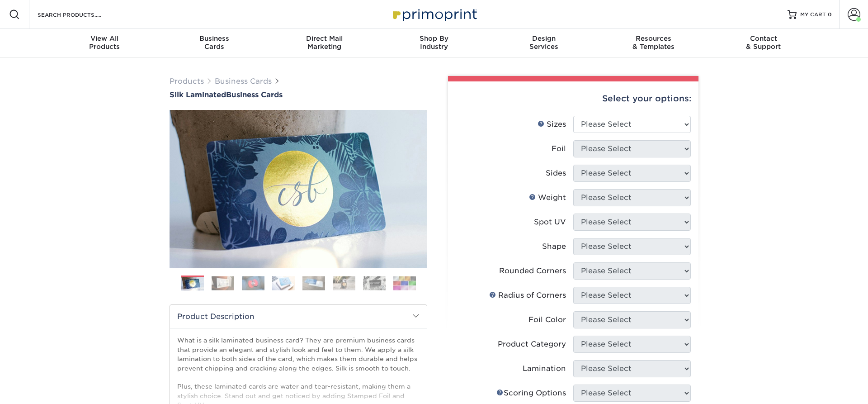  I want to click on div: Marketing, so click(324, 42).